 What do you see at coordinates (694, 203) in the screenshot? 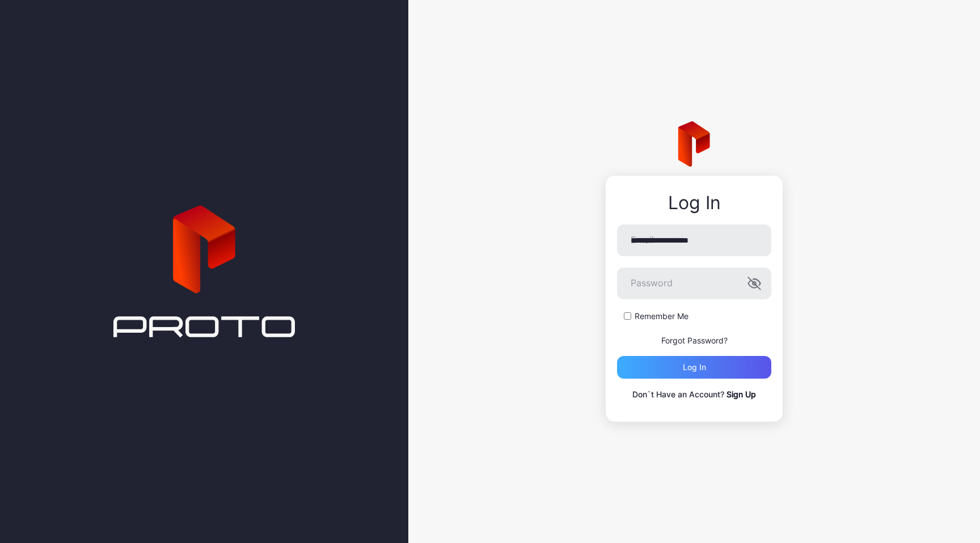
I see `div: Log In` at bounding box center [694, 203].